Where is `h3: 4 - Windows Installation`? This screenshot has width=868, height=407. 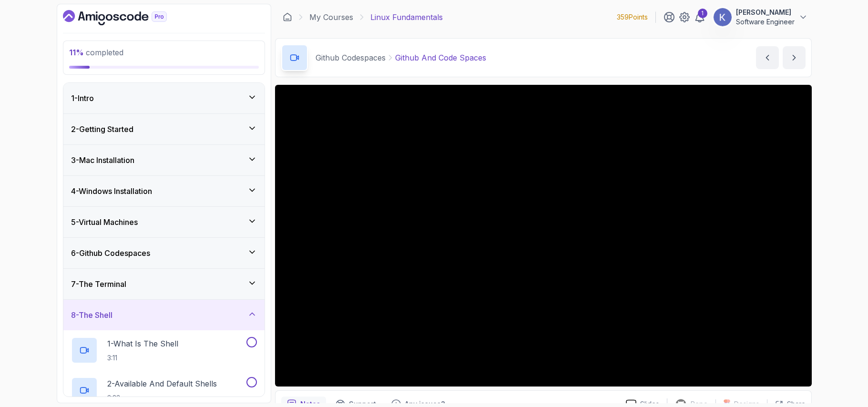
h3: 4 - Windows Installation is located at coordinates (111, 191).